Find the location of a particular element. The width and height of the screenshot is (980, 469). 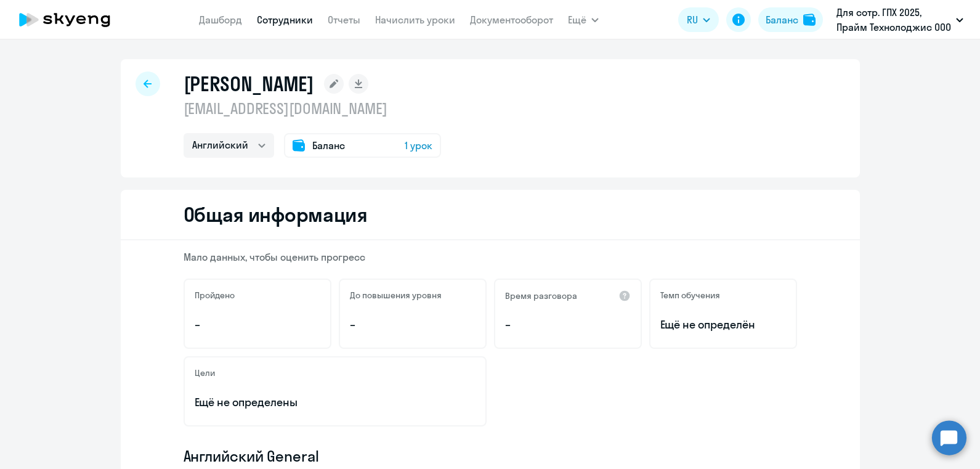

span: Ещё is located at coordinates (578, 20).